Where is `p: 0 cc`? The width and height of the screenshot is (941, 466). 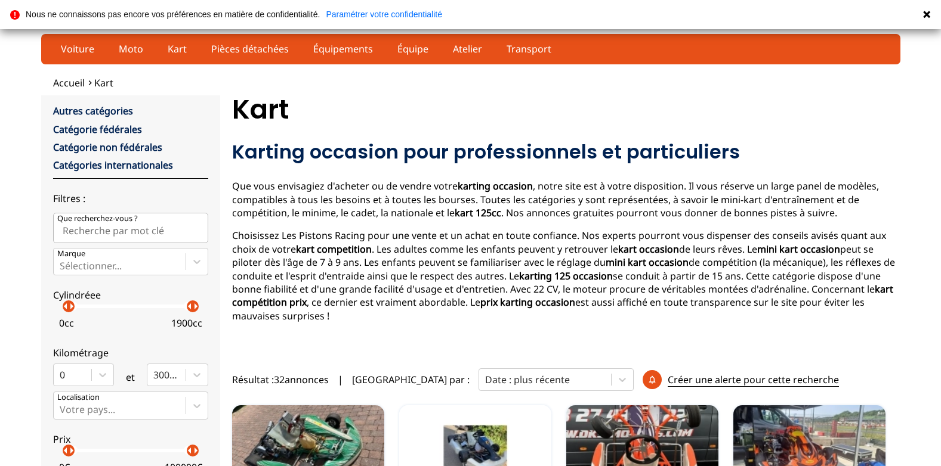 p: 0 cc is located at coordinates (66, 323).